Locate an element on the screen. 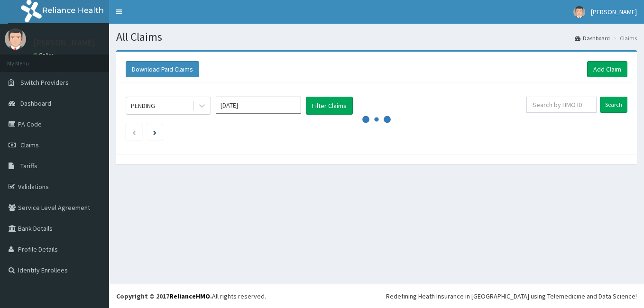 The width and height of the screenshot is (644, 308). a: RelianceHMO is located at coordinates (190, 296).